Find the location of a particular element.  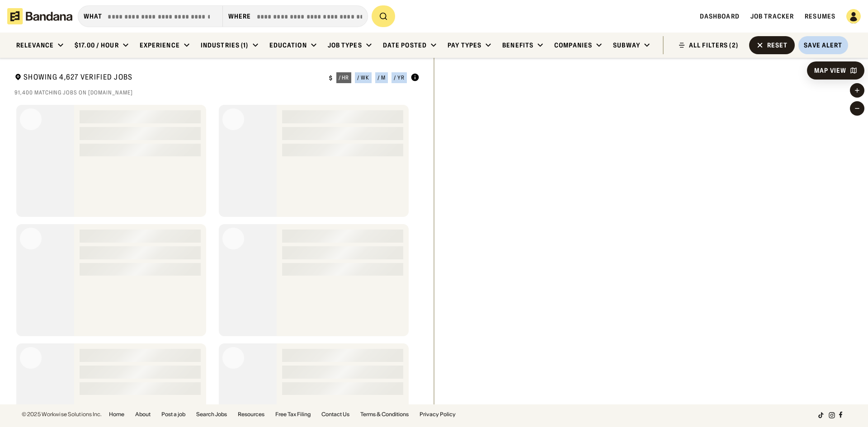

div: what is located at coordinates (93, 16).